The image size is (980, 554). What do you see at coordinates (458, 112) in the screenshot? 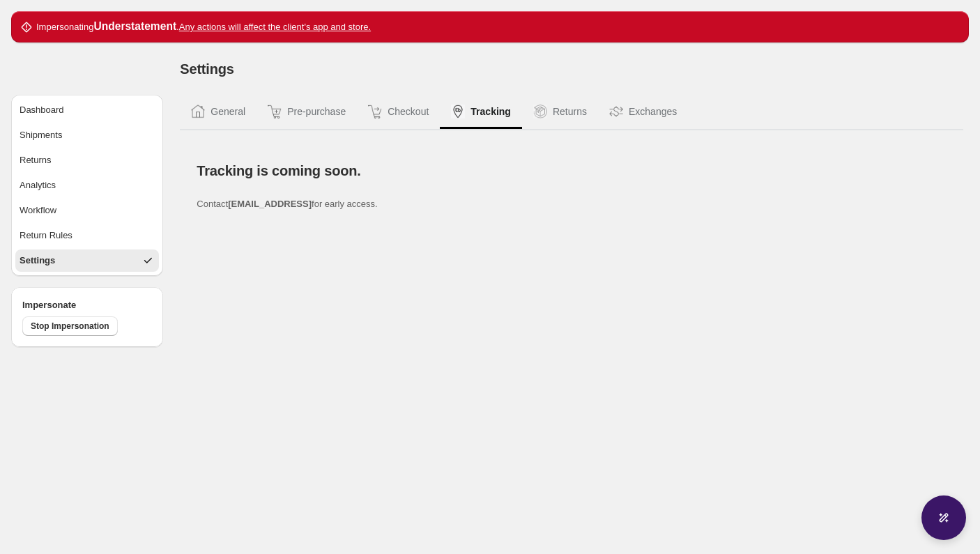
I see `img: Tracking icon` at bounding box center [458, 112].